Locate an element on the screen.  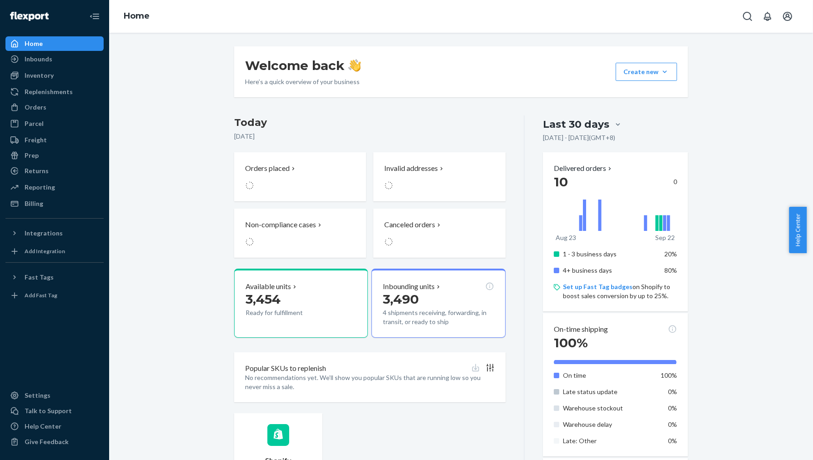
p: Sep 22 is located at coordinates (664, 238).